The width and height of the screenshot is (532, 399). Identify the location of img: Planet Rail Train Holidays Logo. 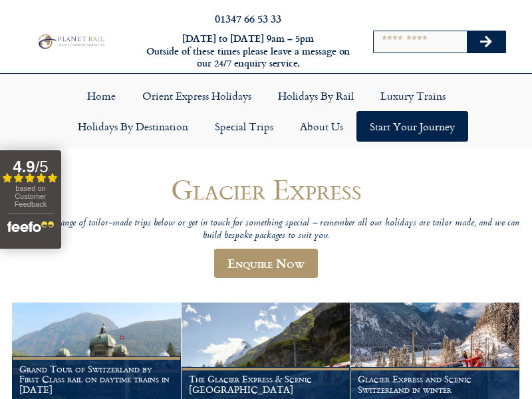
(70, 42).